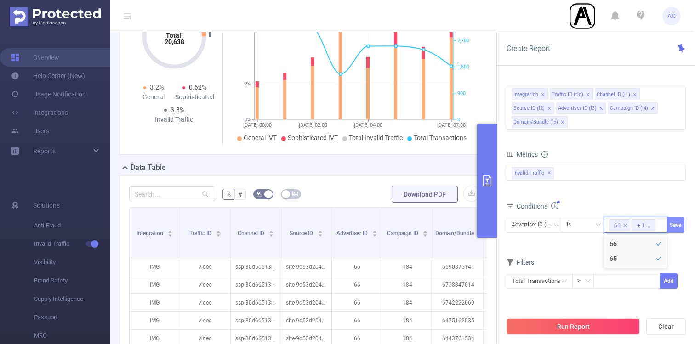  Describe the element at coordinates (613, 95) in the screenshot. I see `div: Channel ID (l1)` at that location.